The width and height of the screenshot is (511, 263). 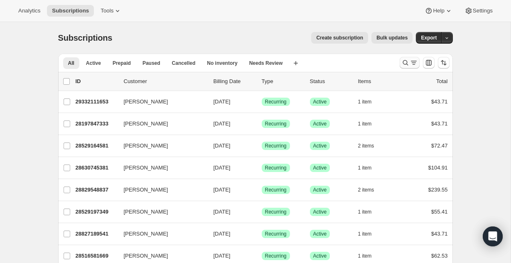 What do you see at coordinates (96, 234) in the screenshot?
I see `p: 28827189541` at bounding box center [96, 234].